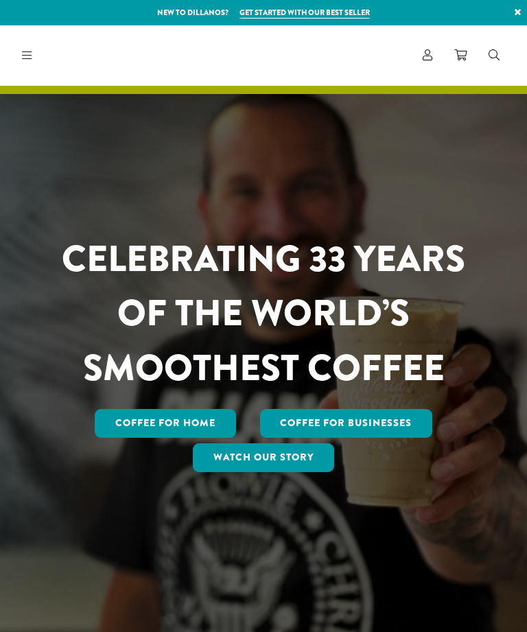 This screenshot has width=527, height=632. I want to click on a: Get started with our best seller, so click(304, 12).